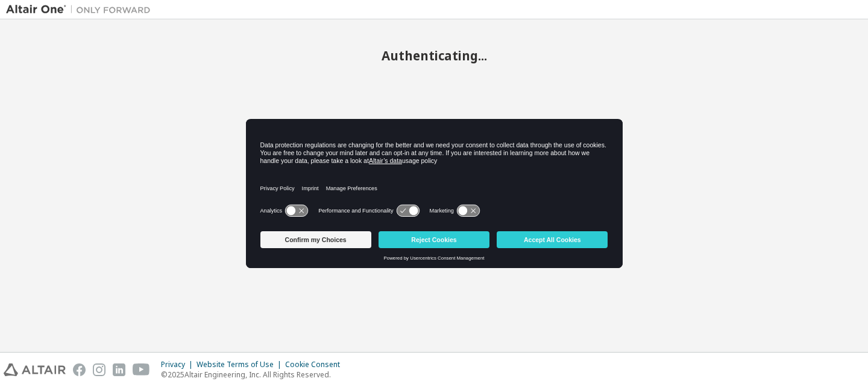  Describe the element at coordinates (79, 369) in the screenshot. I see `img: facebook.svg` at that location.